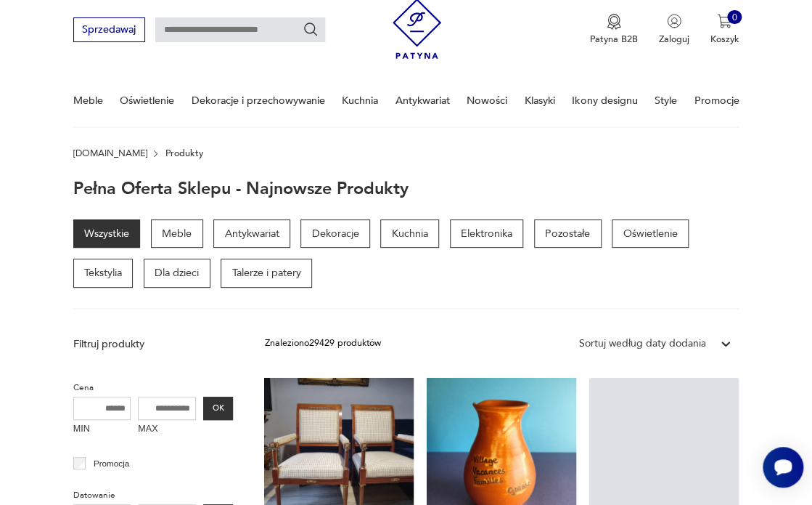  I want to click on img: Ikona medalu, so click(614, 22).